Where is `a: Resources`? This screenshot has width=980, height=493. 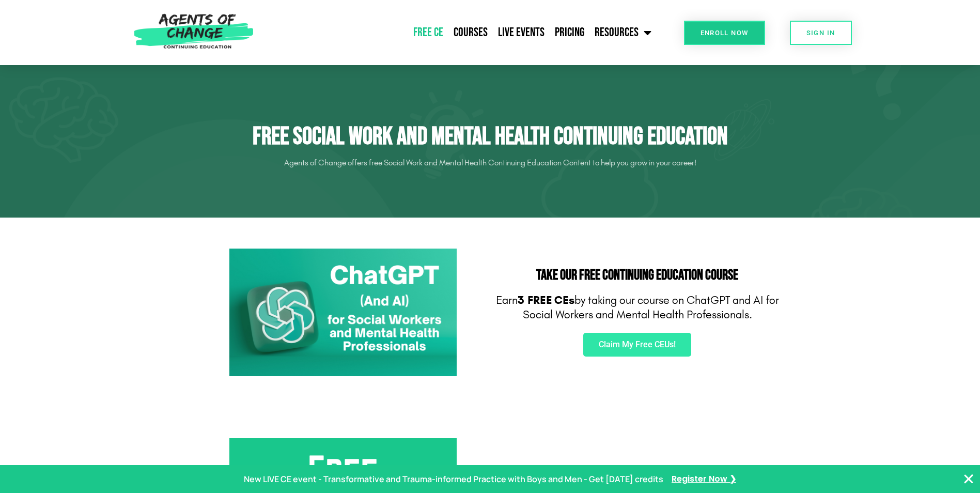
a: Resources is located at coordinates (623, 33).